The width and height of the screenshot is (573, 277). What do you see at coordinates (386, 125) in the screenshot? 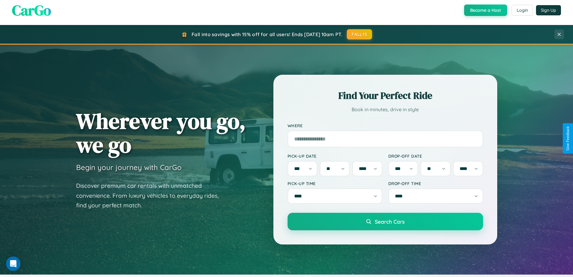
I see `label: Where` at bounding box center [386, 125].